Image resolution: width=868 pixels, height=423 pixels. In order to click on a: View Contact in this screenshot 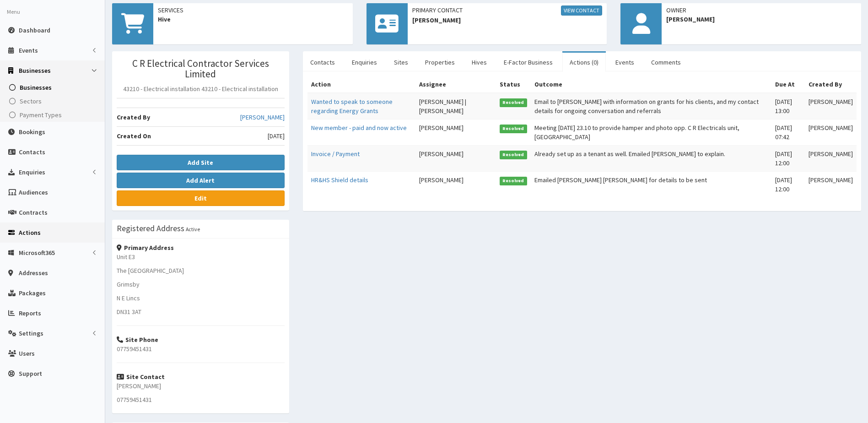, I will do `click(582, 11)`.